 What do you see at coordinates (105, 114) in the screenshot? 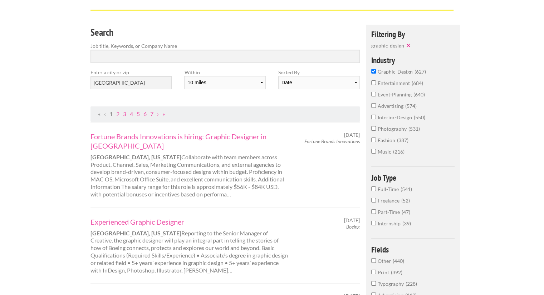
I see `span: Previous Page` at bounding box center [105, 114].